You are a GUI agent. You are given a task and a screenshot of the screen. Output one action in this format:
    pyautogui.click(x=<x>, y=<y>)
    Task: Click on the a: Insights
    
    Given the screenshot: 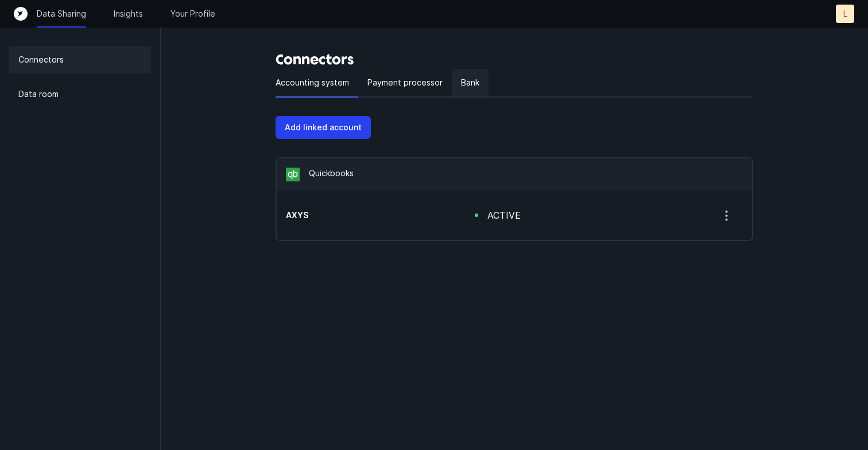 What is the action you would take?
    pyautogui.click(x=128, y=14)
    